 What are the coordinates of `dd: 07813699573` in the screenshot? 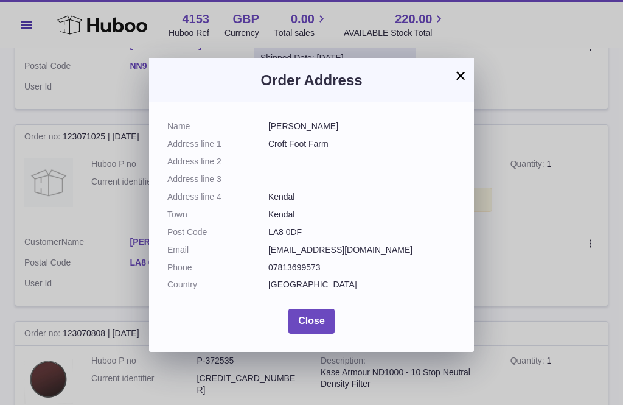 It's located at (362, 267).